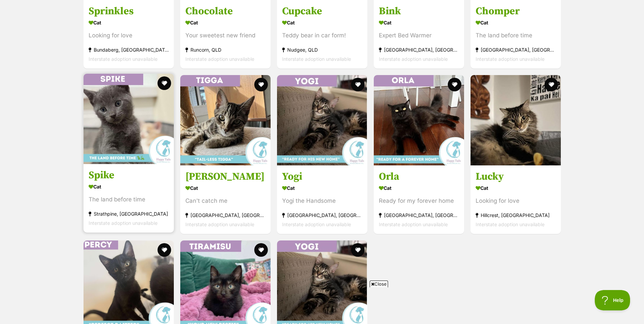  I want to click on h3: Orla, so click(419, 176).